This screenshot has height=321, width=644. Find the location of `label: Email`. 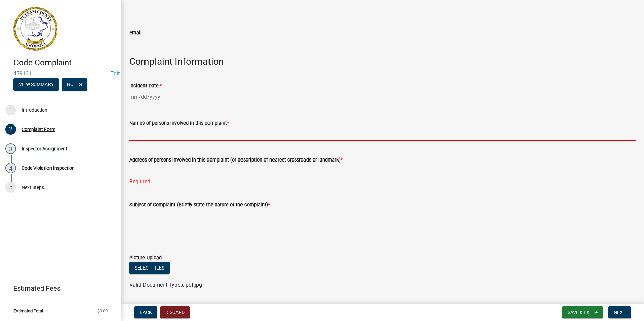

label: Email is located at coordinates (135, 33).